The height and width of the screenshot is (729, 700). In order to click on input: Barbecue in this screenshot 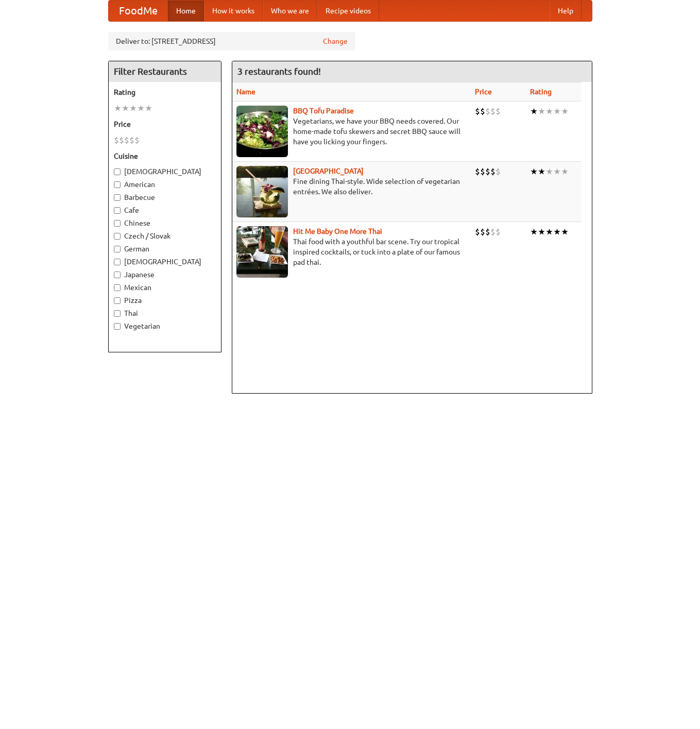, I will do `click(117, 197)`.